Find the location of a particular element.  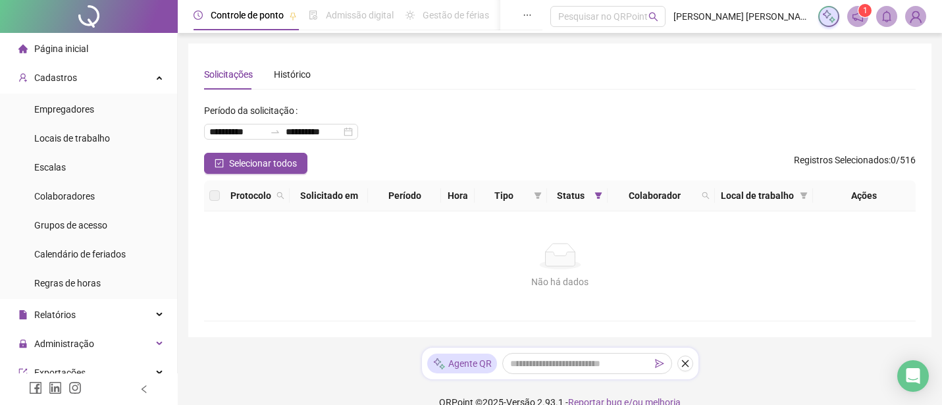

label: Período da solicitação is located at coordinates (253, 111).